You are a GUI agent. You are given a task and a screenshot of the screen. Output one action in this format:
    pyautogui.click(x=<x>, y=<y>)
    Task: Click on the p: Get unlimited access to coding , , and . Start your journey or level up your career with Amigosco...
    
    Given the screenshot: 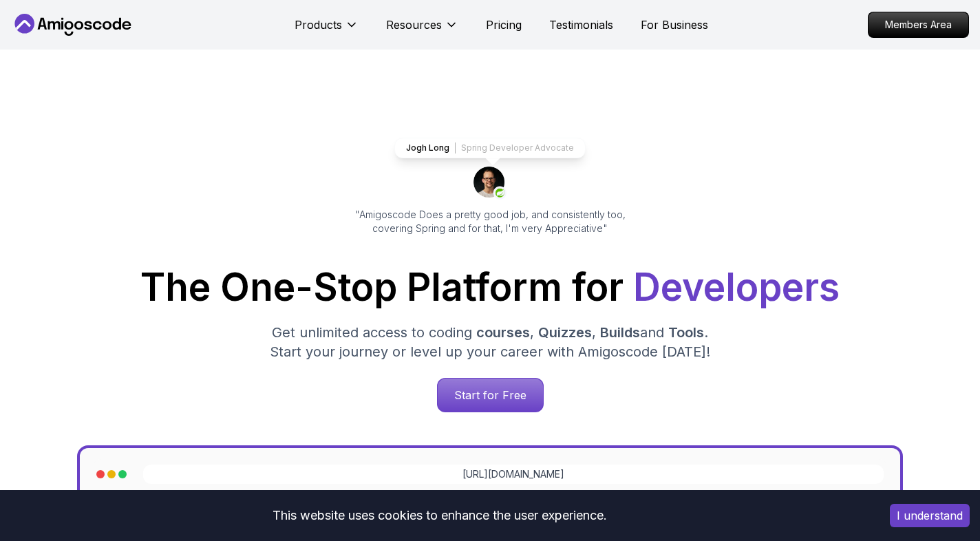 What is the action you would take?
    pyautogui.click(x=490, y=343)
    